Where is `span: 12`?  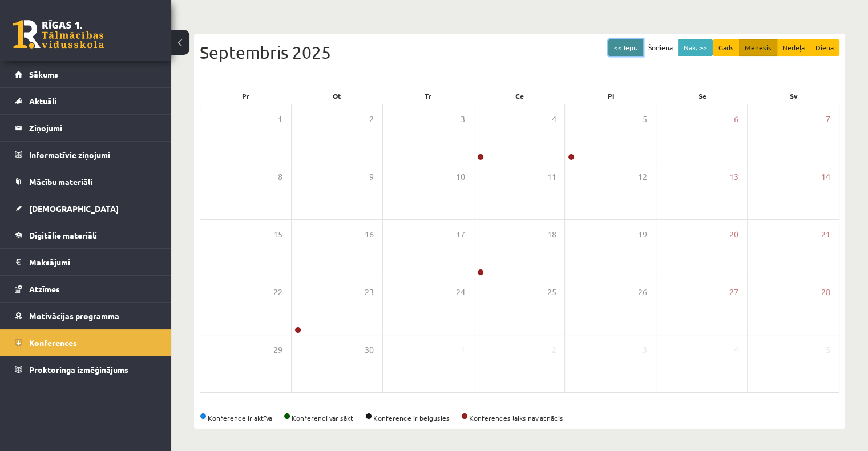
span: 12 is located at coordinates (642, 177).